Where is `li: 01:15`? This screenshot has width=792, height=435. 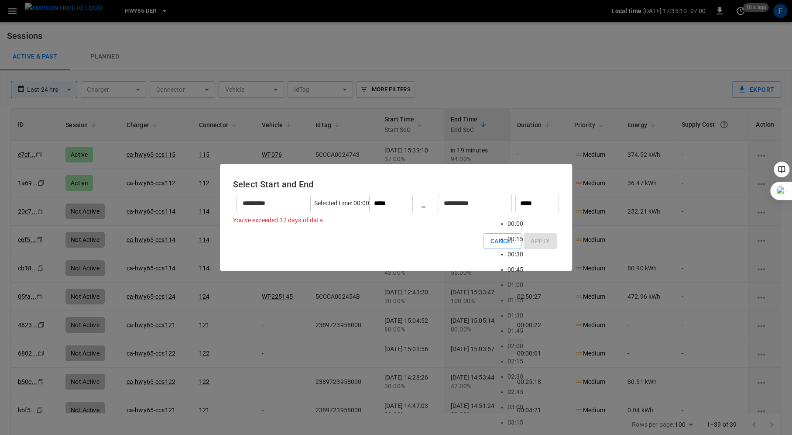 li: 01:15 is located at coordinates (516, 300).